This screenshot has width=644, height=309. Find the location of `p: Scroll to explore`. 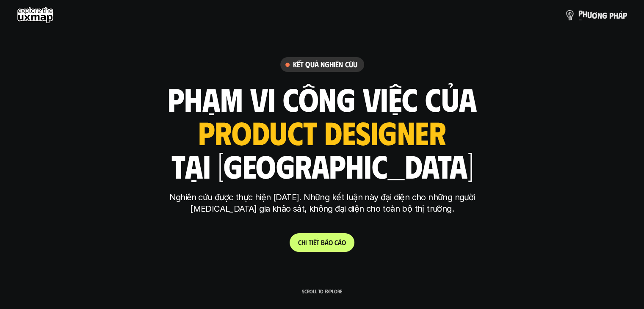

p: Scroll to explore is located at coordinates (322, 291).